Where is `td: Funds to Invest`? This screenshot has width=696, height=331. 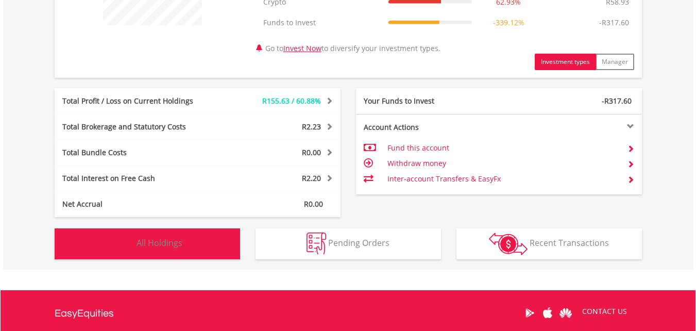
td: Funds to Invest is located at coordinates (321, 23).